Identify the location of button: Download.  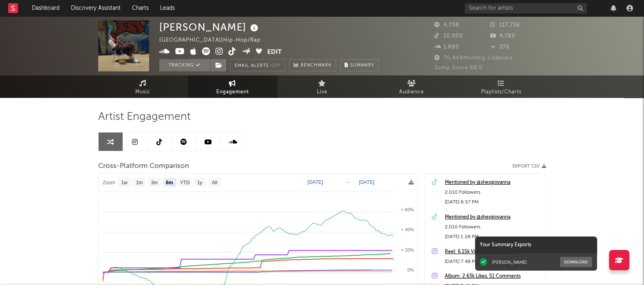
(576, 262).